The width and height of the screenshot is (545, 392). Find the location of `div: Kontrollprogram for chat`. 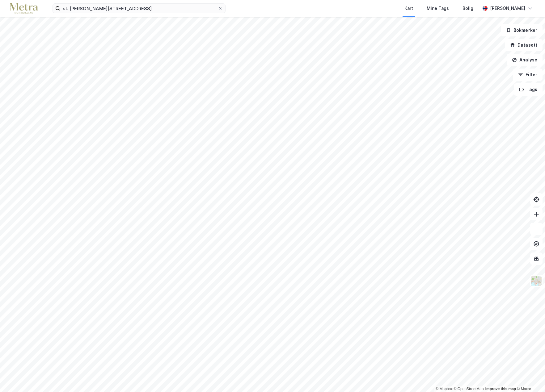

div: Kontrollprogram for chat is located at coordinates (530, 377).